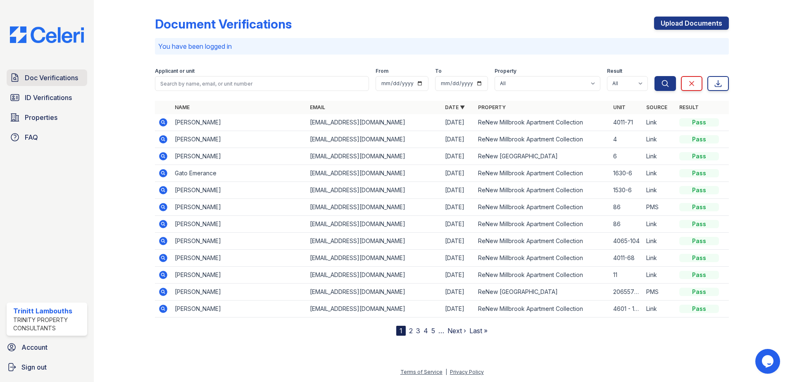  Describe the element at coordinates (620, 107) in the screenshot. I see `a: Unit` at that location.